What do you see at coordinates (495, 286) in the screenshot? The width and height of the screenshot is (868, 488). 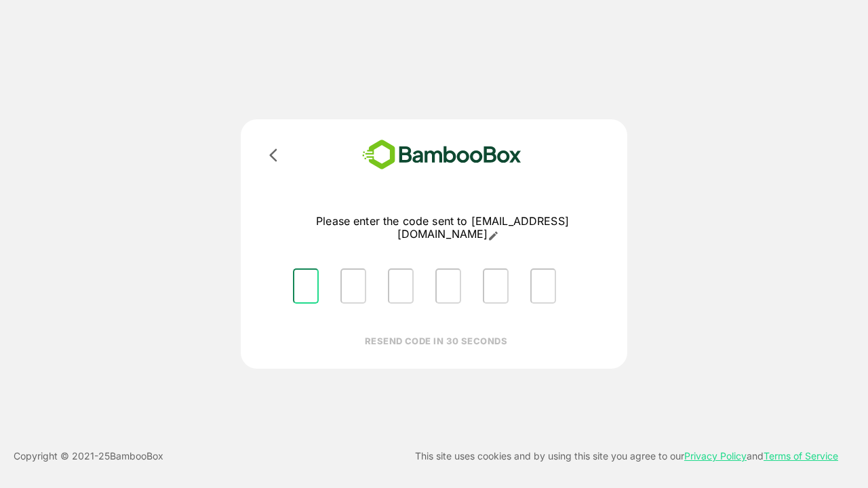 I see `input: Please enter OTP character 5` at bounding box center [495, 286].